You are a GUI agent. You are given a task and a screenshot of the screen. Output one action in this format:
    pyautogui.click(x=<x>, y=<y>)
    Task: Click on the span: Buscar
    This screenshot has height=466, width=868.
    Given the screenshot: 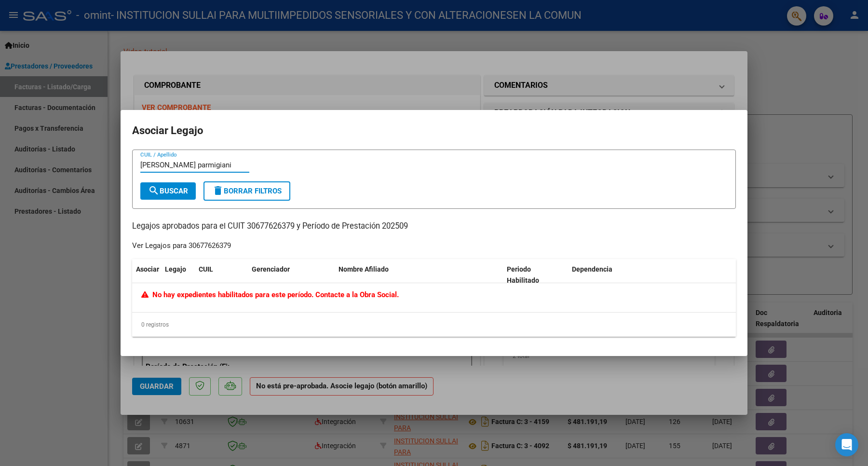 What is the action you would take?
    pyautogui.click(x=168, y=191)
    